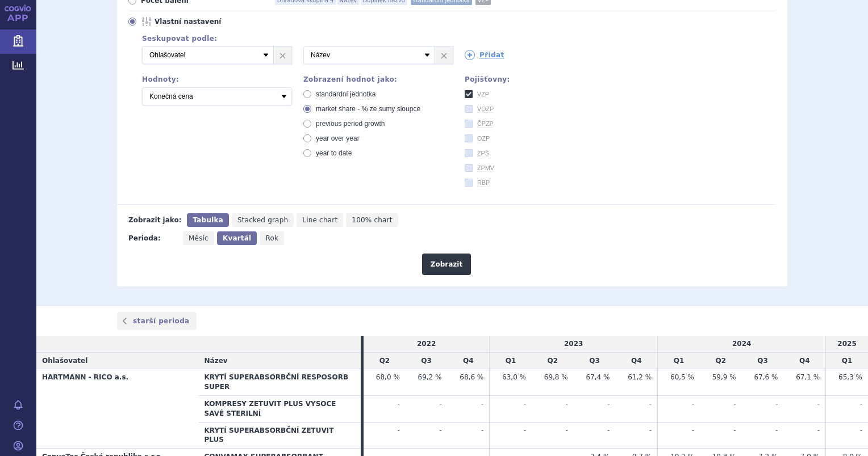  I want to click on span: KRYTÍ SUPERABSORBČNÍ RESPOSORB SUPER, so click(276, 382).